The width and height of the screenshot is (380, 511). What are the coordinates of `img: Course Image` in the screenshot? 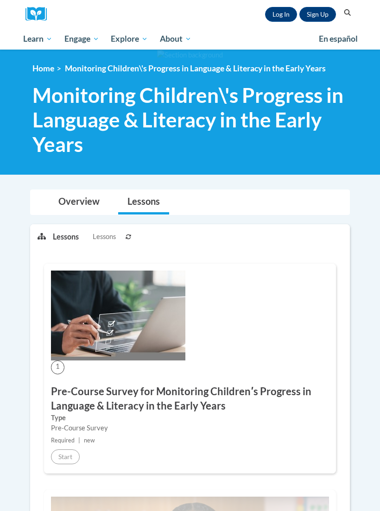 It's located at (118, 315).